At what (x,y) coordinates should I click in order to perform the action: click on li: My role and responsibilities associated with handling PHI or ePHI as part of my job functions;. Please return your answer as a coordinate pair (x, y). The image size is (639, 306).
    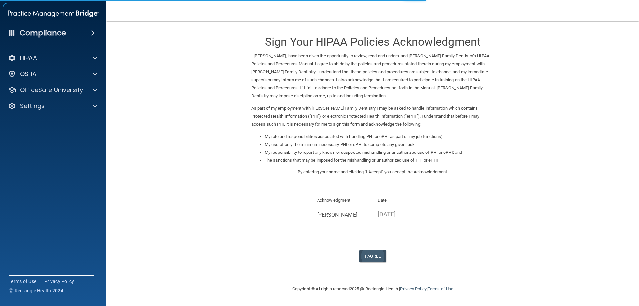
    Looking at the image, I should click on (379, 136).